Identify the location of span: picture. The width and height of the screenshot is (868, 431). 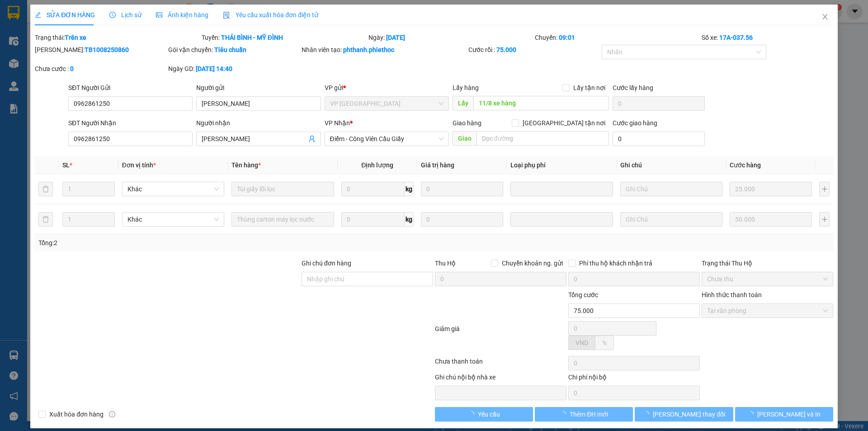
(159, 15).